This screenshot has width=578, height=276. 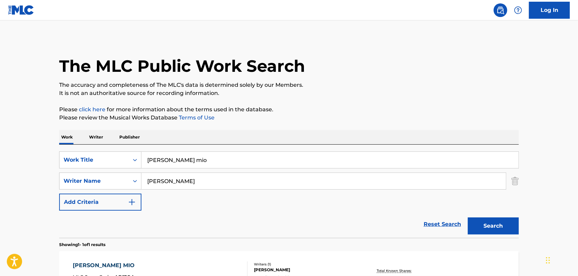 What do you see at coordinates (395, 270) in the screenshot?
I see `p: Total Known Shares:` at bounding box center [395, 270].